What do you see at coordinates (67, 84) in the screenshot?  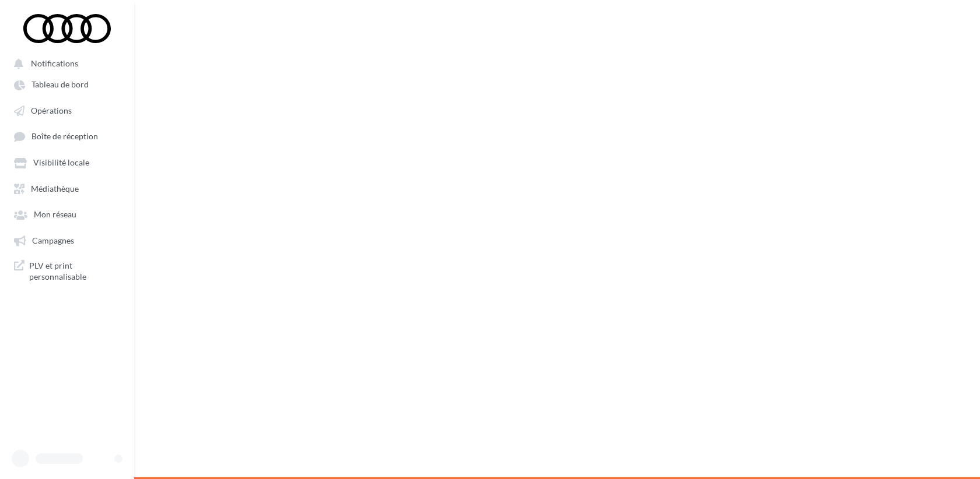 I see `a: Tableau de bord` at bounding box center [67, 84].